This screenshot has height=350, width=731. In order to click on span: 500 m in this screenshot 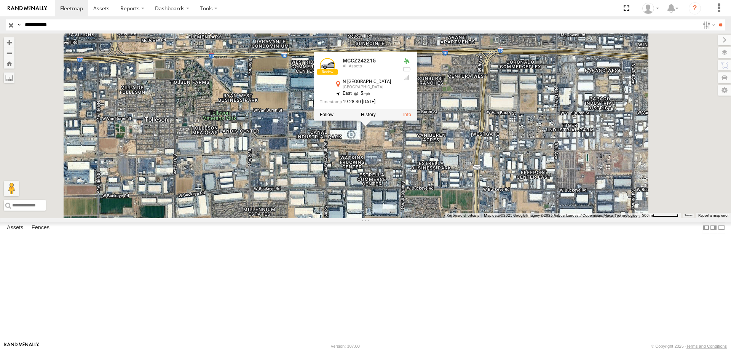, I will do `click(648, 215)`.